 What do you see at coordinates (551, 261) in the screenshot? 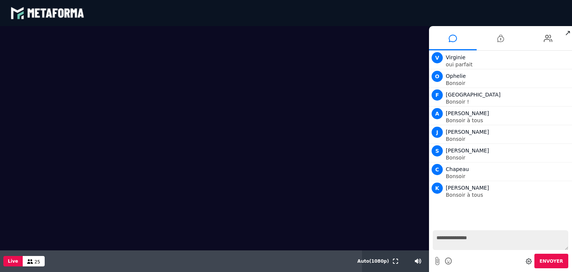
I see `button: Envoyer` at bounding box center [551, 261].